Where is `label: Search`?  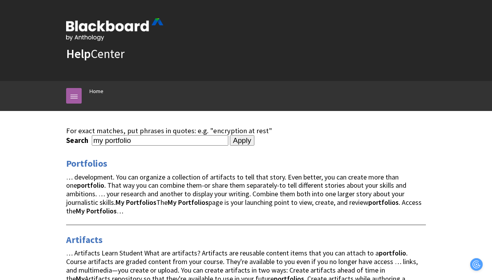
label: Search is located at coordinates (78, 140).